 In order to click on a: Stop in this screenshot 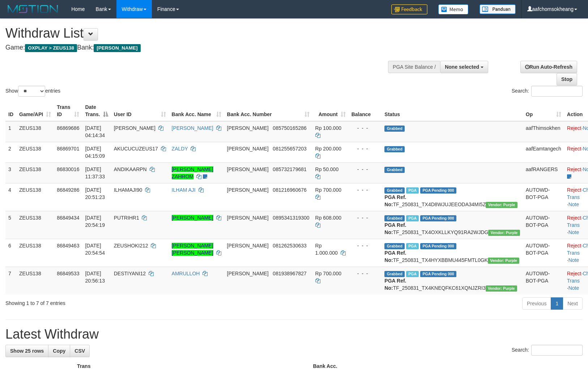, I will do `click(567, 79)`.